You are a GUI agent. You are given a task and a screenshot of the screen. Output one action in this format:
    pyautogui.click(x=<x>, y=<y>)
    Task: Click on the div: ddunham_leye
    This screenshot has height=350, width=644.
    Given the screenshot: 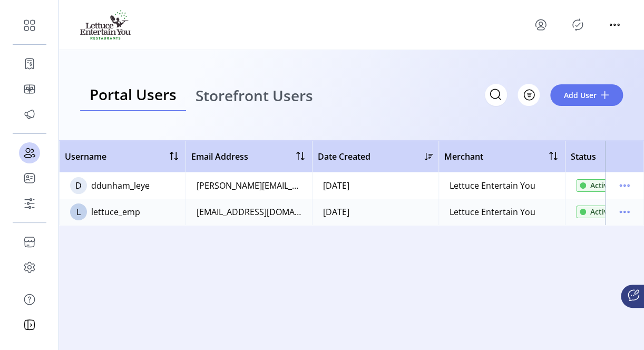 What is the action you would take?
    pyautogui.click(x=120, y=185)
    